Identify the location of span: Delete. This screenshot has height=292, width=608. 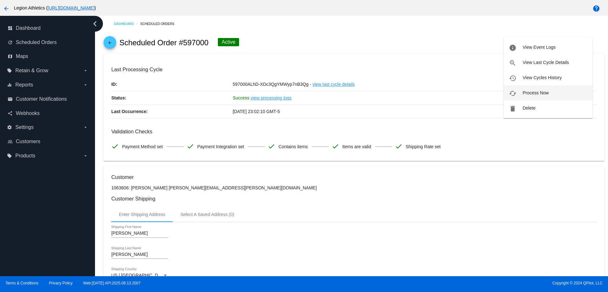
(529, 108).